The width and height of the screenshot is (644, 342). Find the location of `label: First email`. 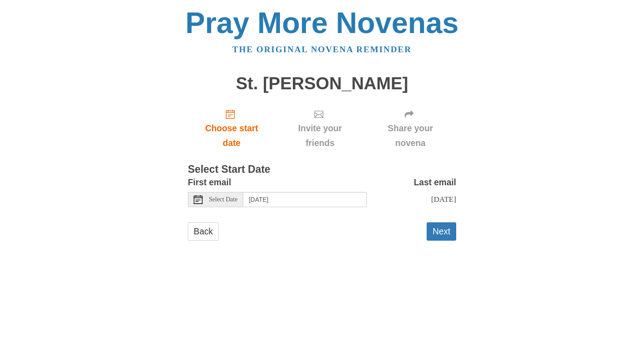

label: First email is located at coordinates (209, 182).